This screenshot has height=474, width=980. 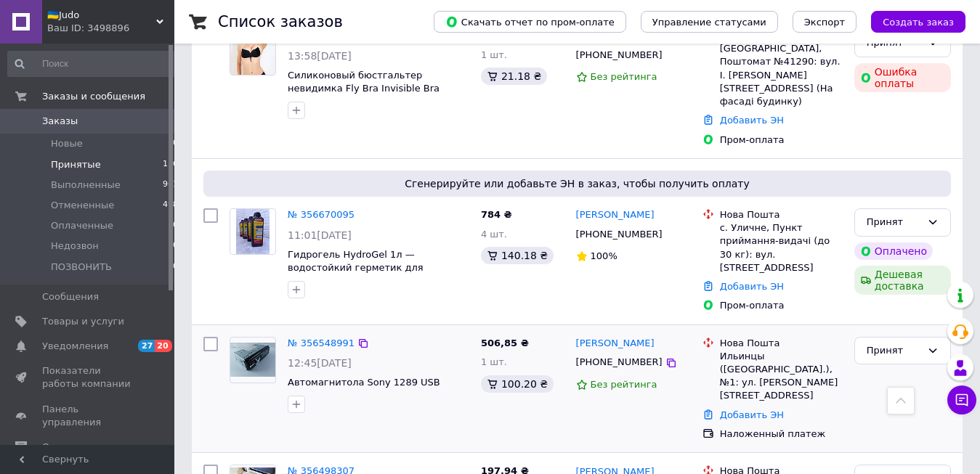 I want to click on a: № 356548991, so click(x=321, y=343).